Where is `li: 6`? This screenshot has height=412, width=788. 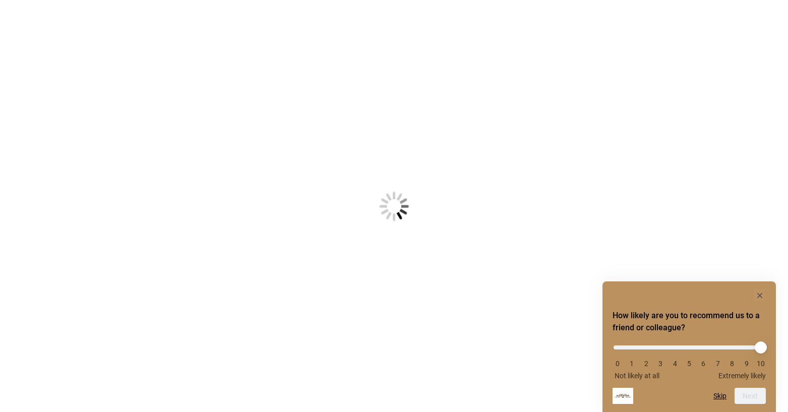
li: 6 is located at coordinates (703, 363).